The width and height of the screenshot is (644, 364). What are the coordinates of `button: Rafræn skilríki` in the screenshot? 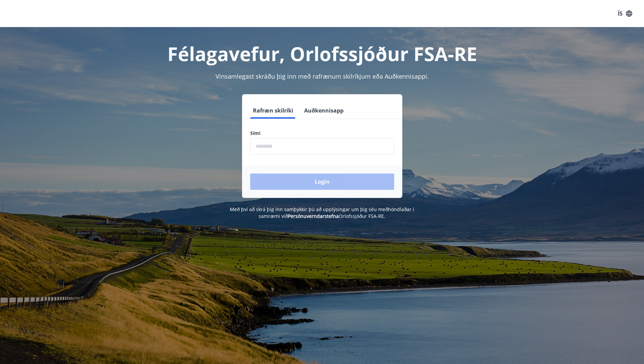 It's located at (273, 111).